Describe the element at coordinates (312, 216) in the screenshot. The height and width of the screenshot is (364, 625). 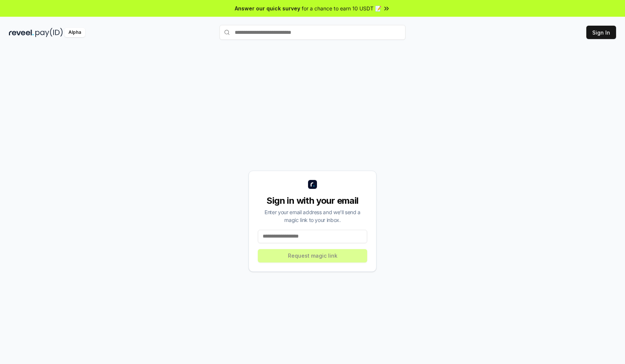
I see `div: Enter your email address and we’ll send a magic link to your inbox.` at that location.